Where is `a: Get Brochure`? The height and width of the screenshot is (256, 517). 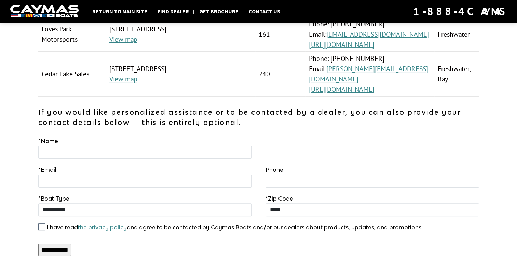
a: Get Brochure is located at coordinates (219, 11).